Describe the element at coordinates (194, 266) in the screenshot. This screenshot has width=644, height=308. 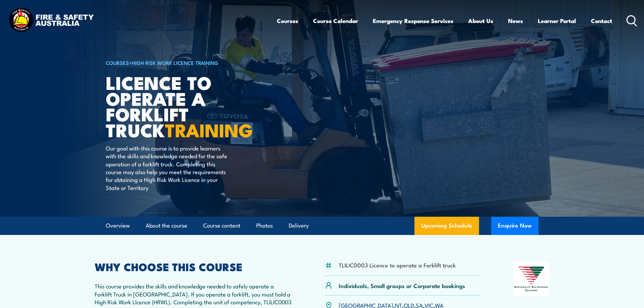
I see `h2: WHY CHOOSE THIS COURSE` at that location.